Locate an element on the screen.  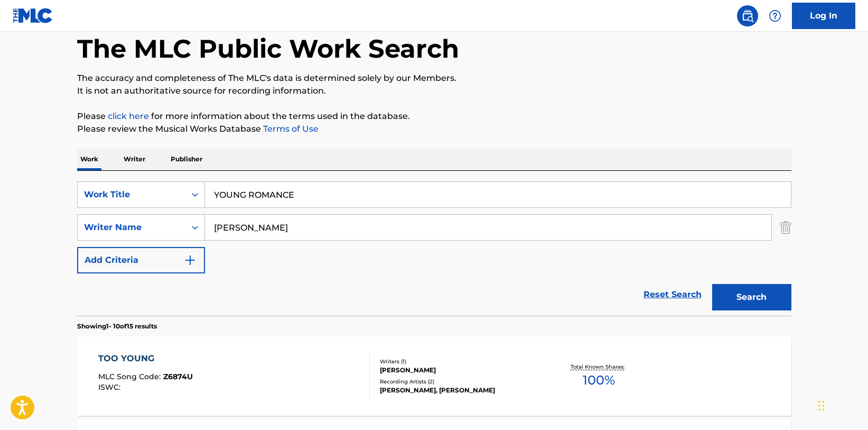
button: Add Criteria is located at coordinates (141, 260).